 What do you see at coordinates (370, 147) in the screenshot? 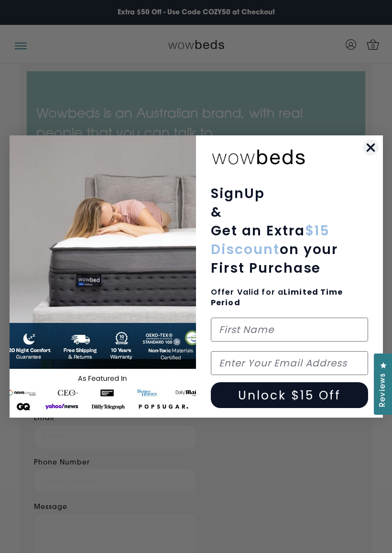
I see `button: Close dialog` at bounding box center [370, 147].